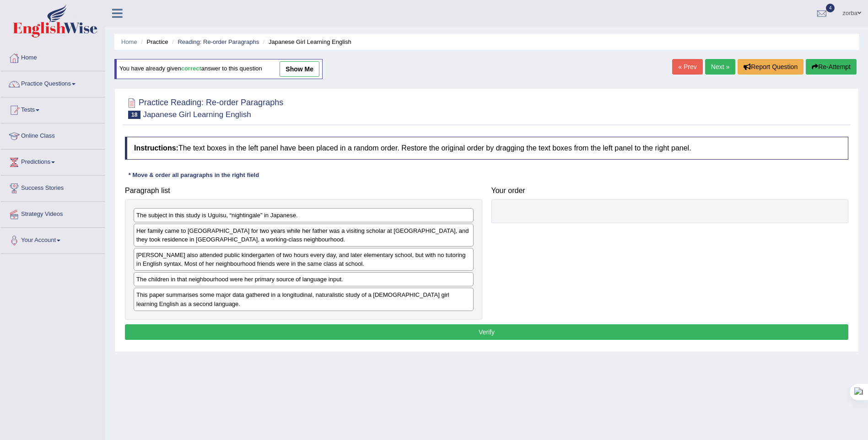  What do you see at coordinates (153, 42) in the screenshot?
I see `li: Practice` at bounding box center [153, 42].